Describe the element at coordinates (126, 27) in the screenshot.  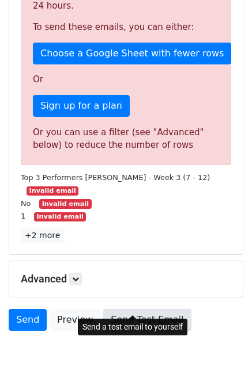
I see `p: To send these emails, you can either:` at that location.